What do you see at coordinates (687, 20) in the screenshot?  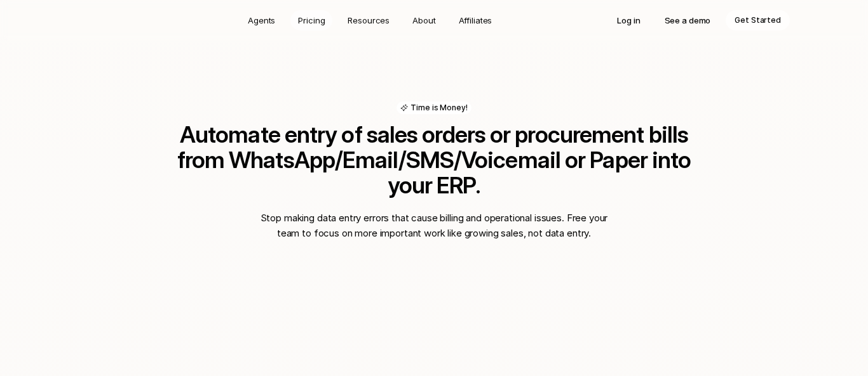 I see `p: See a demo` at bounding box center [687, 20].